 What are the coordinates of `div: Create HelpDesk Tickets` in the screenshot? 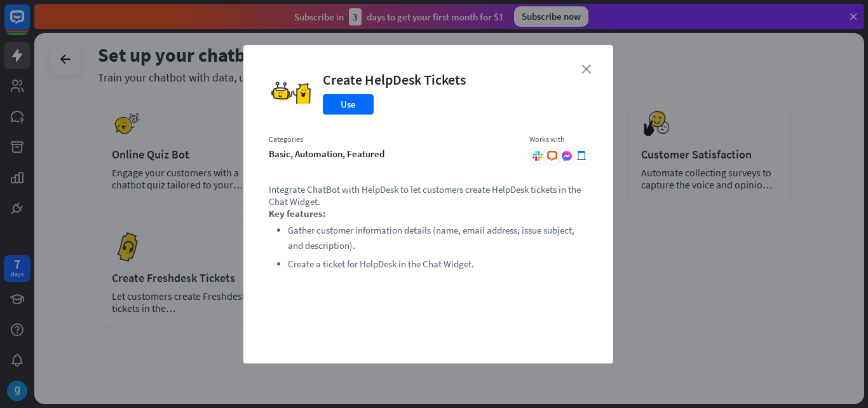 It's located at (394, 79).